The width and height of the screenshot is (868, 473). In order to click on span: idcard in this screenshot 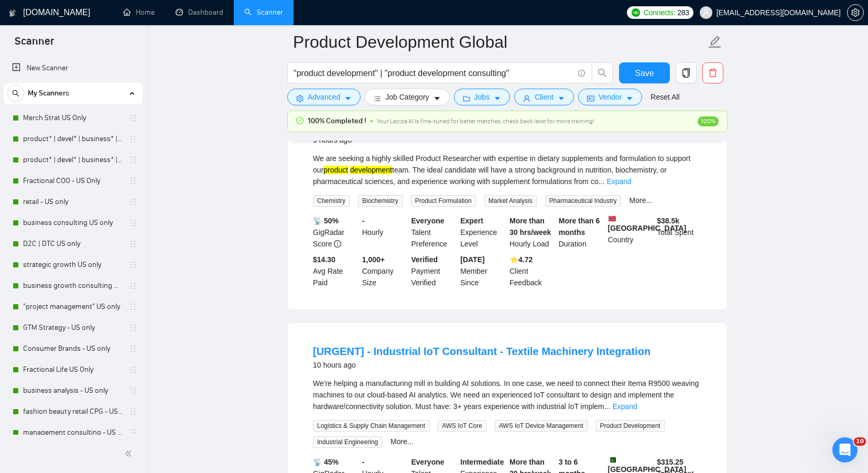, I will do `click(591, 98)`.